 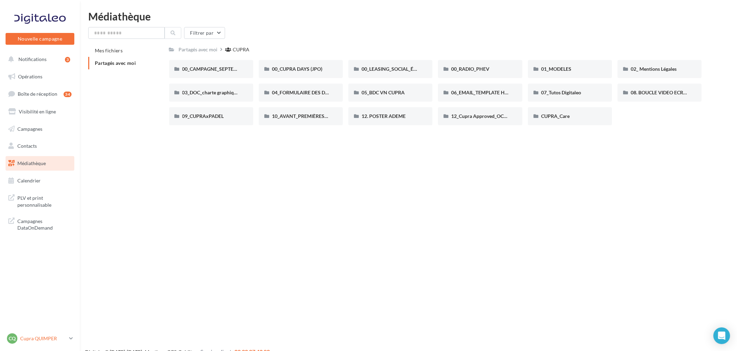 I want to click on span: Boîte de réception, so click(x=37, y=94).